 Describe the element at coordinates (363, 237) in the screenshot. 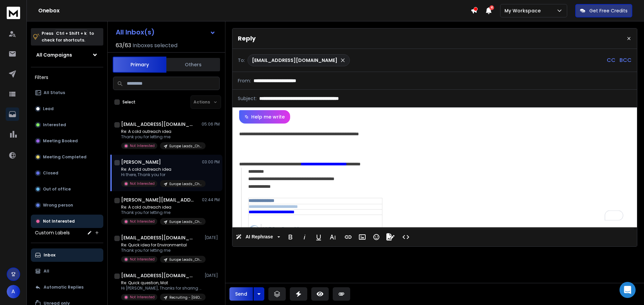

I see `button: Insert Image (Ctrl+P)` at that location.